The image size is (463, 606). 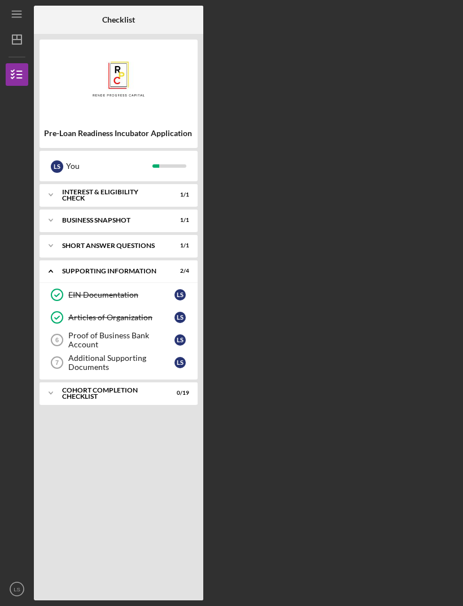 I want to click on div: You, so click(x=109, y=166).